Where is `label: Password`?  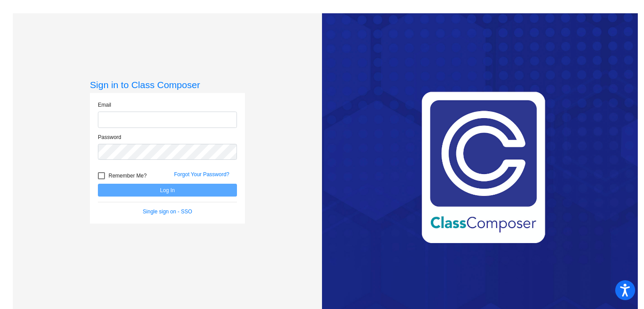 label: Password is located at coordinates (110, 137).